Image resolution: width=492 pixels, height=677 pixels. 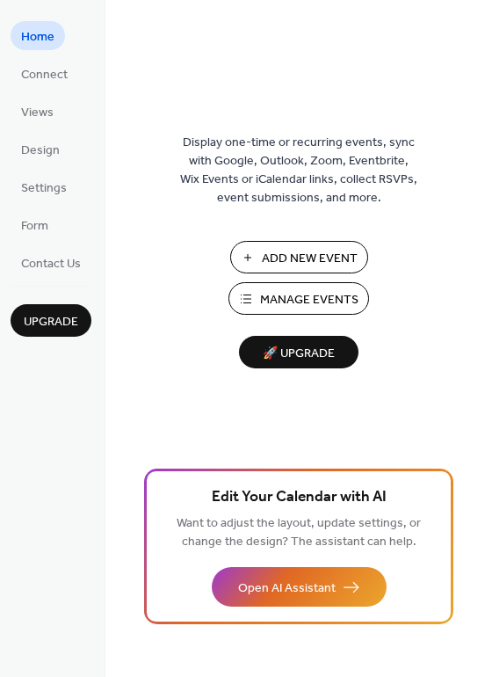 What do you see at coordinates (44, 188) in the screenshot?
I see `span: Settings` at bounding box center [44, 188].